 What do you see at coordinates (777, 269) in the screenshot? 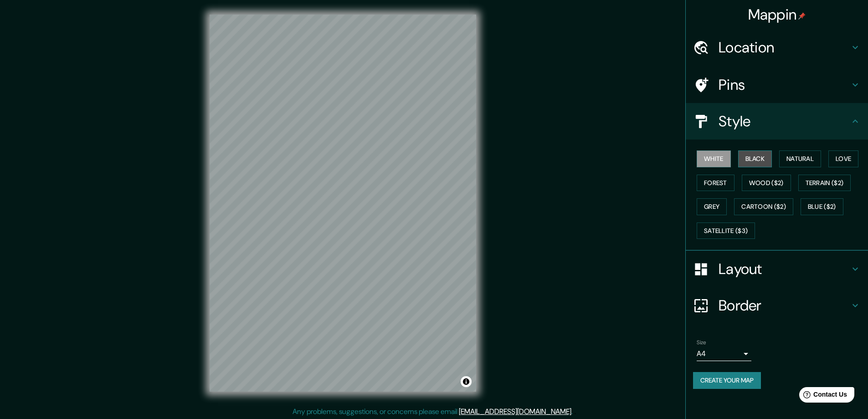
I see `div: Layout` at bounding box center [777, 269].